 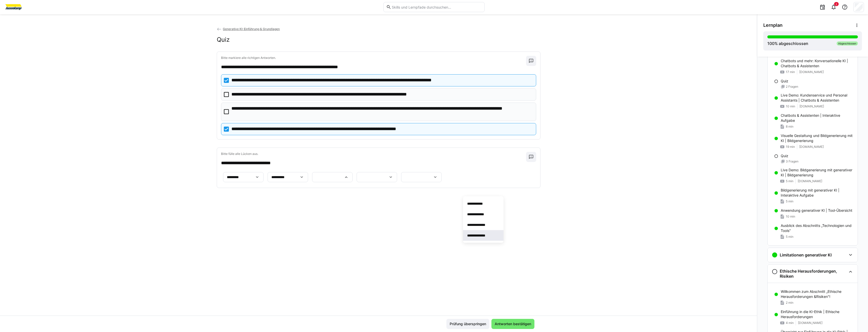 I want to click on span: 8 min, so click(x=790, y=127).